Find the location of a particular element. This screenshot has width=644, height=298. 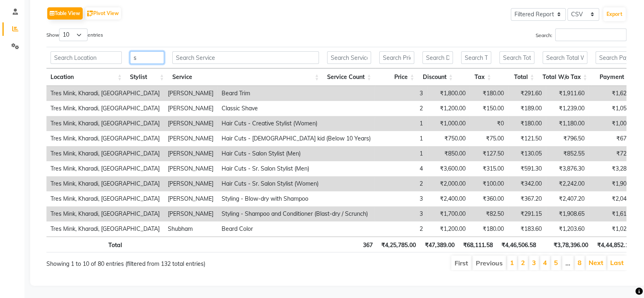

input: Search Payment is located at coordinates (613, 57).